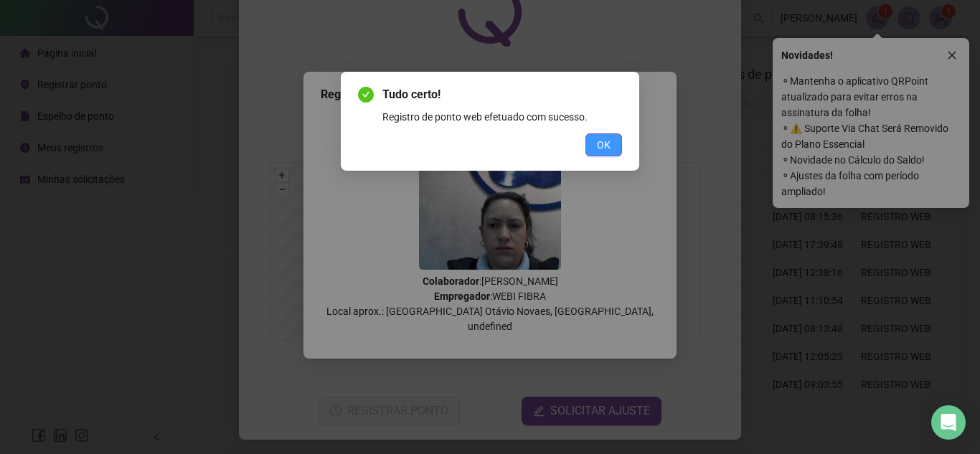 The image size is (980, 454). Describe the element at coordinates (603, 145) in the screenshot. I see `button: OK` at that location.